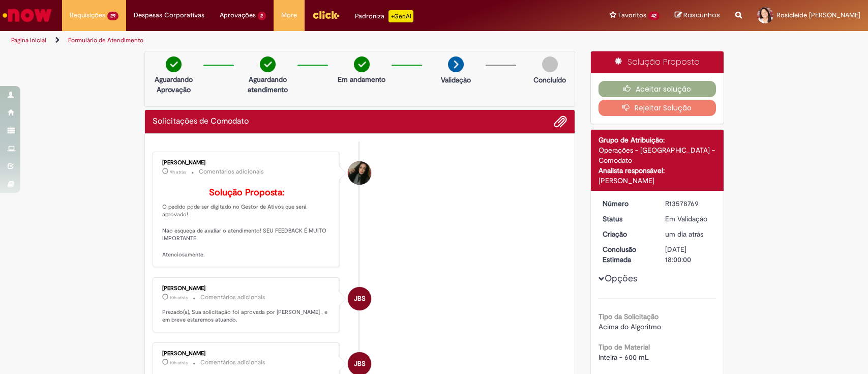 Image resolution: width=868 pixels, height=374 pixels. Describe the element at coordinates (178, 172) in the screenshot. I see `span: 9h atrás` at that location.